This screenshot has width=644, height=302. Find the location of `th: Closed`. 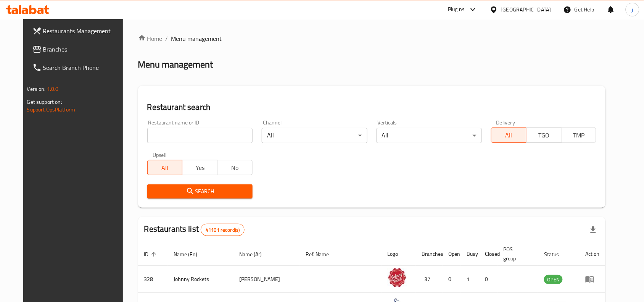

th: Closed is located at coordinates (488, 254).